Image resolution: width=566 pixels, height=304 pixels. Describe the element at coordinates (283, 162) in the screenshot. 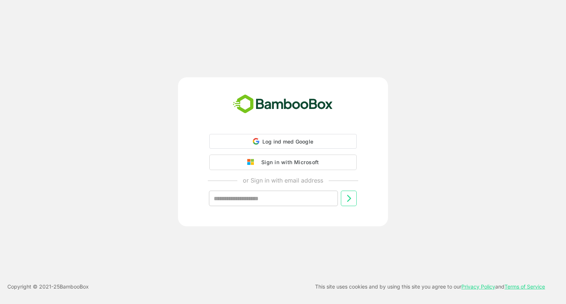

I see `button: Sign in with Microsoft` at that location.